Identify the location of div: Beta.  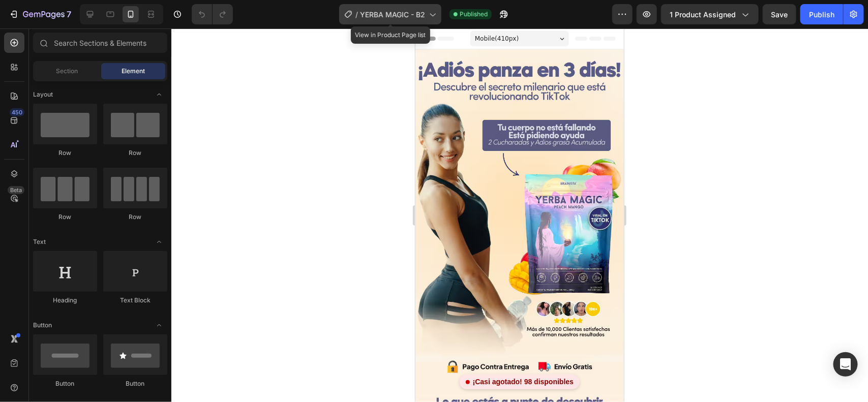
(16, 190).